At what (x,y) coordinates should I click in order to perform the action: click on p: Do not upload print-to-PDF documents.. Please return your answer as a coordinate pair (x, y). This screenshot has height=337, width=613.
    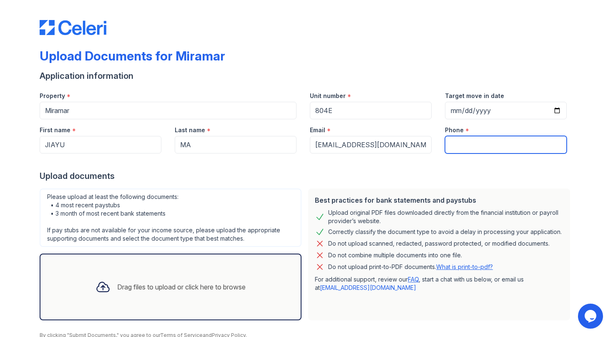
    Looking at the image, I should click on (410, 267).